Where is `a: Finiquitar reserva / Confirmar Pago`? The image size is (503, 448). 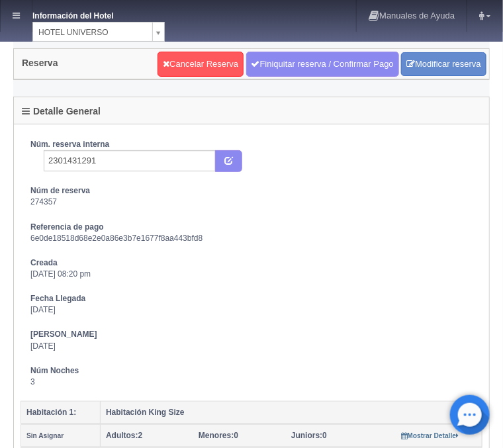 a: Finiquitar reserva / Confirmar Pago is located at coordinates (322, 64).